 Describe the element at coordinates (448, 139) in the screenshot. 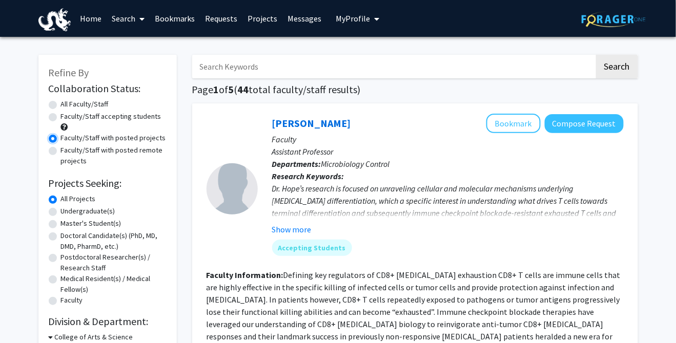

I see `p: Faculty` at that location.